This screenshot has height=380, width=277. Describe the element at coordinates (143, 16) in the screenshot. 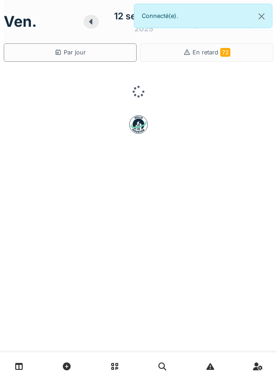

I see `div: 12 septembre` at that location.